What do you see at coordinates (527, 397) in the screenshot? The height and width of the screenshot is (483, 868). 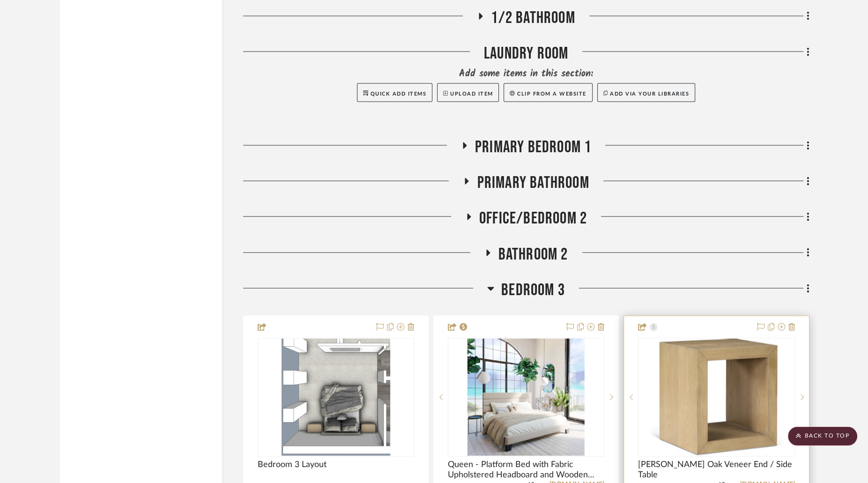 I see `img: Queen - Platform Bed with Fabric Upholstered Headboard and Wooden Slats` at bounding box center [527, 397].